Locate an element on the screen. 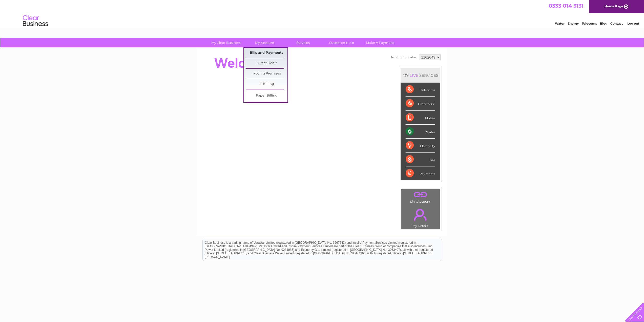 The image size is (644, 322). div: Broadband is located at coordinates (420, 103).